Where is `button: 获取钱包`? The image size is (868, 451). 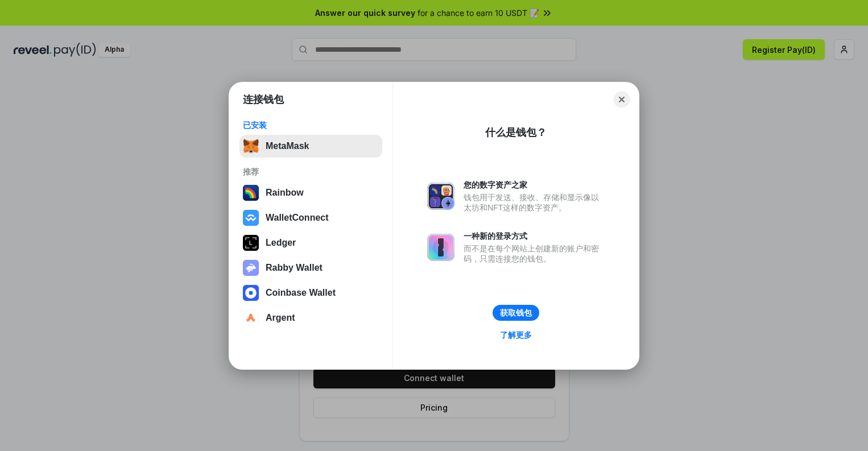
button: 获取钱包 is located at coordinates (516, 312).